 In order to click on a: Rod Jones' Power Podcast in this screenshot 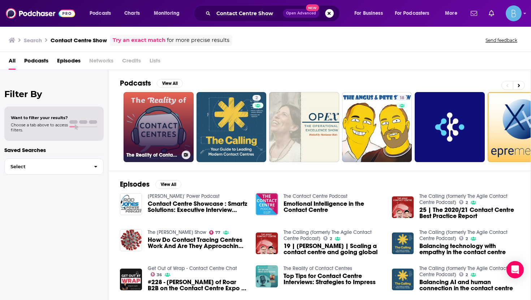, I will do `click(183, 196)`.